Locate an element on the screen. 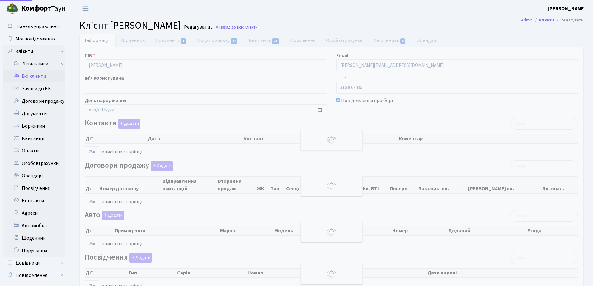 The height and width of the screenshot is (286, 593). span: Таун is located at coordinates (43, 9).